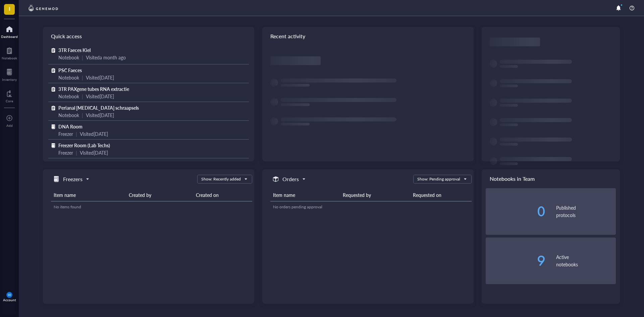  I want to click on div: Show: Recently added, so click(221, 179).